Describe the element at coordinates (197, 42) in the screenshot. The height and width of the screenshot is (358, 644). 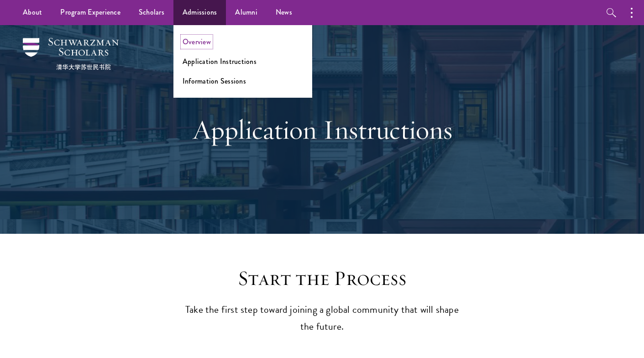
I see `a: Overview` at that location.